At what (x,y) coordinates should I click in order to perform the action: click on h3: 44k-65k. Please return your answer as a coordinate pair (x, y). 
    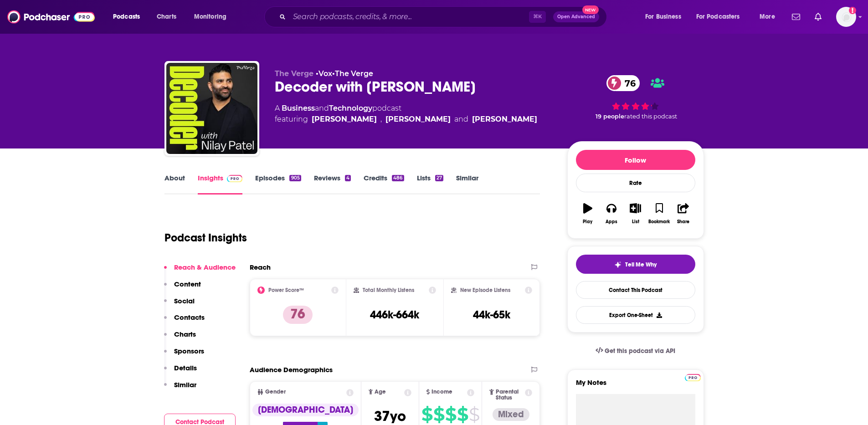
    Looking at the image, I should click on (491, 315).